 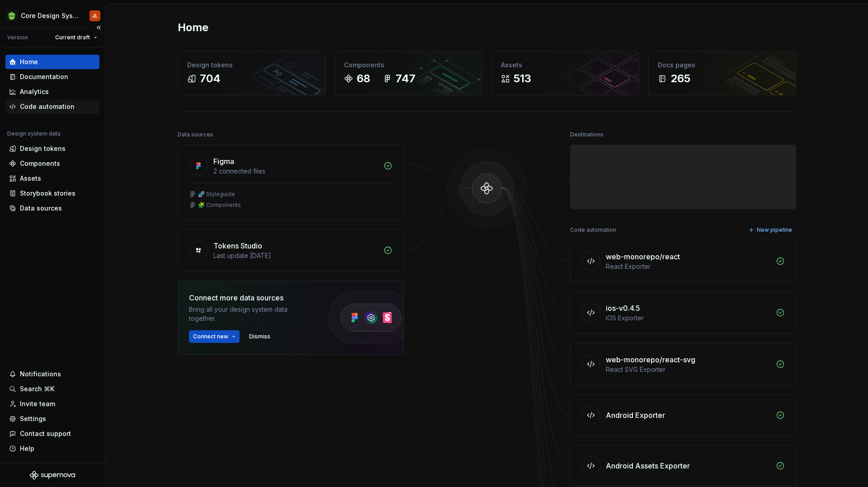 What do you see at coordinates (18, 38) in the screenshot?
I see `div: Version` at bounding box center [18, 38].